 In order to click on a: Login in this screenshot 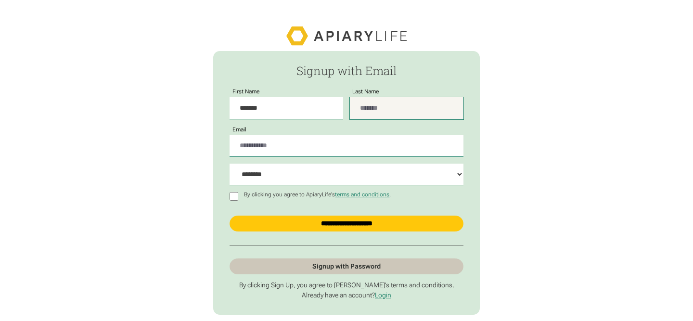, I will do `click(383, 295)`.